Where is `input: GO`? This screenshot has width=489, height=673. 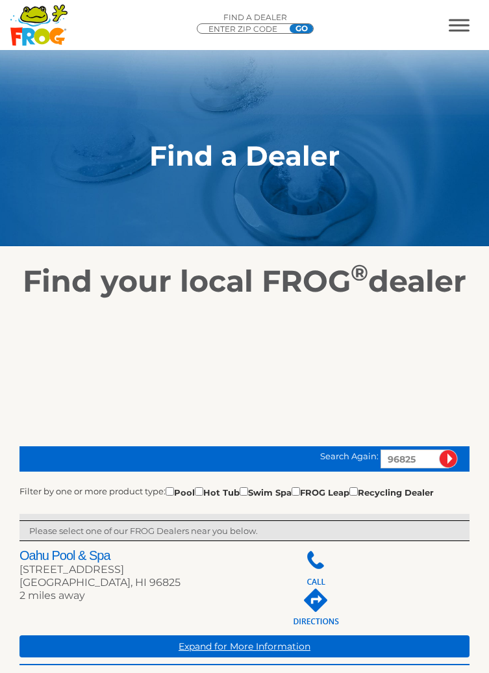 input: GO is located at coordinates (302, 29).